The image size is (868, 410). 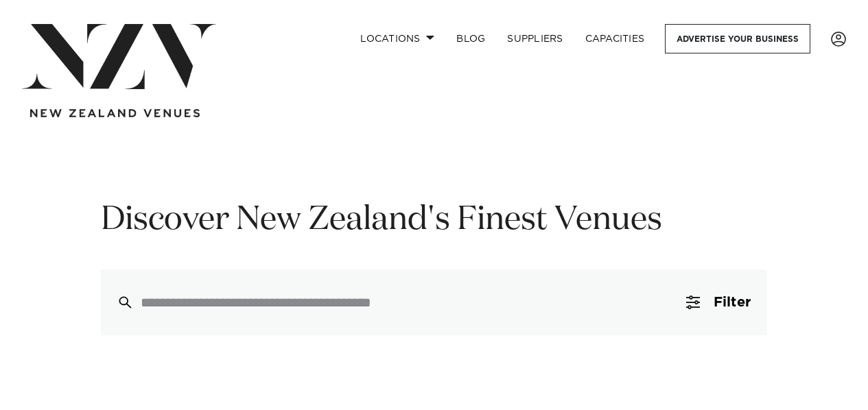 What do you see at coordinates (719, 303) in the screenshot?
I see `button: Filter` at bounding box center [719, 303].